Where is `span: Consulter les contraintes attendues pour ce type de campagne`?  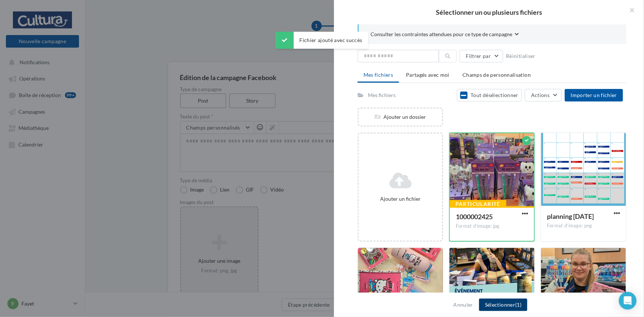 span: Consulter les contraintes attendues pour ce type de campagne is located at coordinates (441, 34).